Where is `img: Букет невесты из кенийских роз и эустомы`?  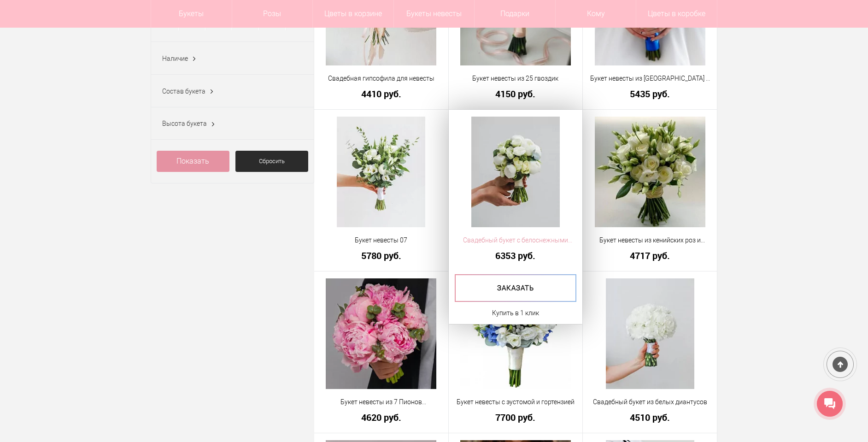 img: Букет невесты из кенийских роз и эустомы is located at coordinates (650, 172).